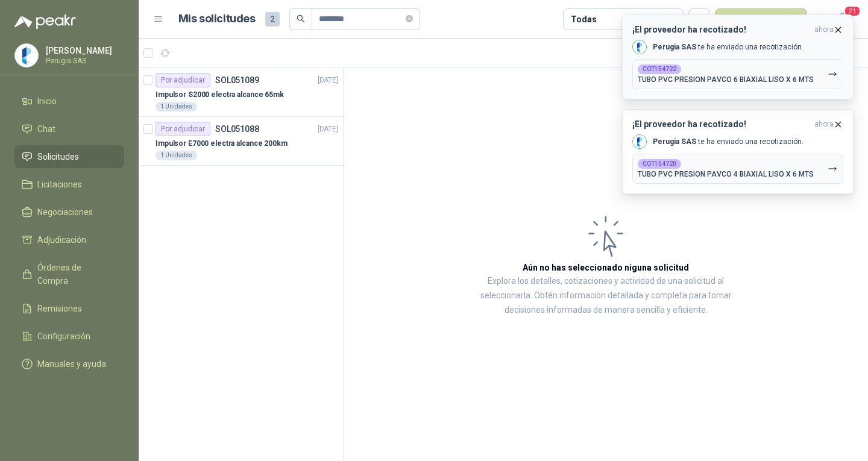  I want to click on a: Solicitudes, so click(69, 157).